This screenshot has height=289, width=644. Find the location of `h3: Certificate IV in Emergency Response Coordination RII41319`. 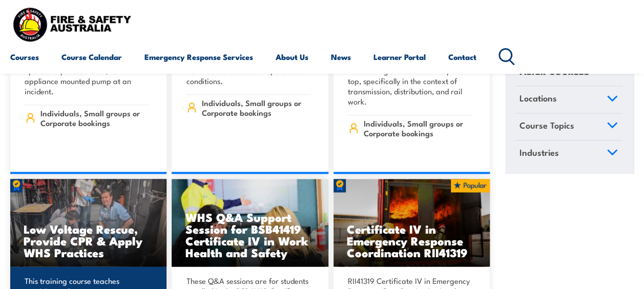

h3: Certificate IV in Emergency Response Coordination RII41319 is located at coordinates (411, 240).